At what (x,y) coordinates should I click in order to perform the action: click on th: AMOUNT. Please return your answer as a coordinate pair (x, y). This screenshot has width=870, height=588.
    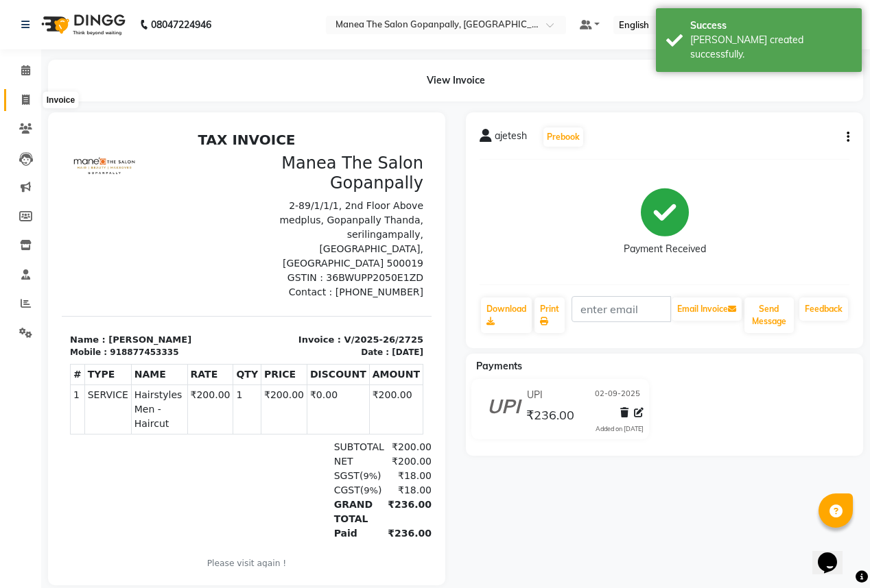
    Looking at the image, I should click on (334, 249).